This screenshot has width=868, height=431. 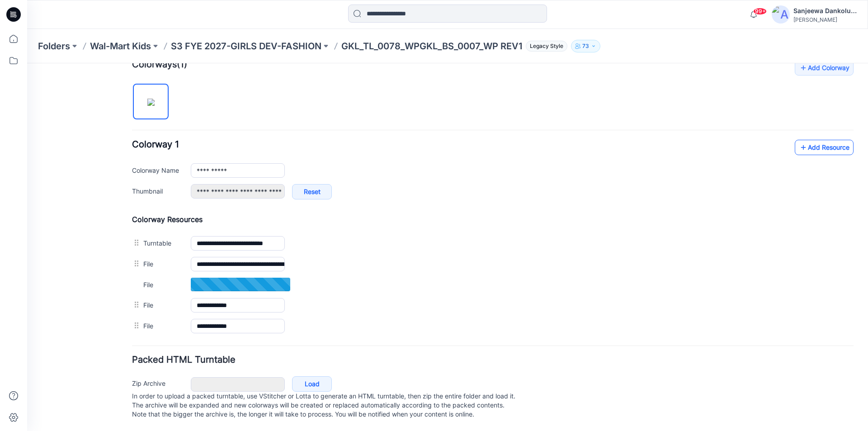 I want to click on div: Sanjeewa Dankoluwage, so click(x=825, y=11).